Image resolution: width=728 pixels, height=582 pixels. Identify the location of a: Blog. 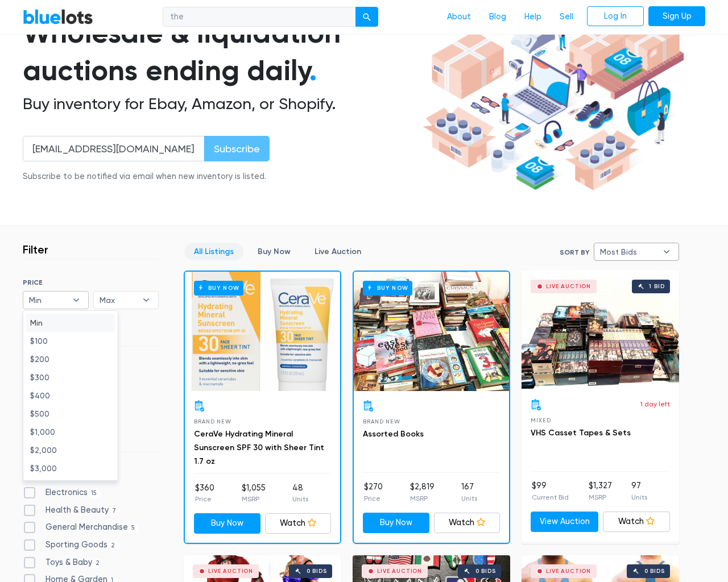
(497, 17).